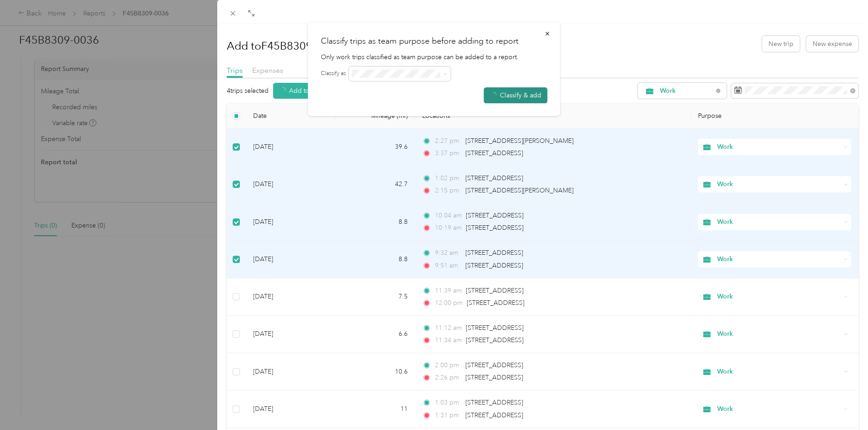 The height and width of the screenshot is (430, 868). I want to click on h2: Classify trips as team purpose before adding to report, so click(434, 41).